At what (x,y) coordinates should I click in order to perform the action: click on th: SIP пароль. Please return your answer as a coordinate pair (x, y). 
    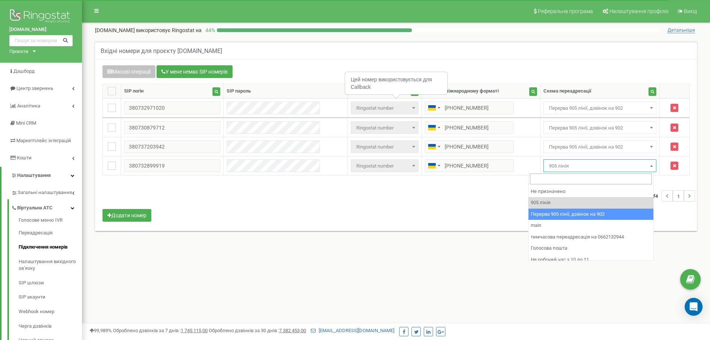
    Looking at the image, I should click on (286, 91).